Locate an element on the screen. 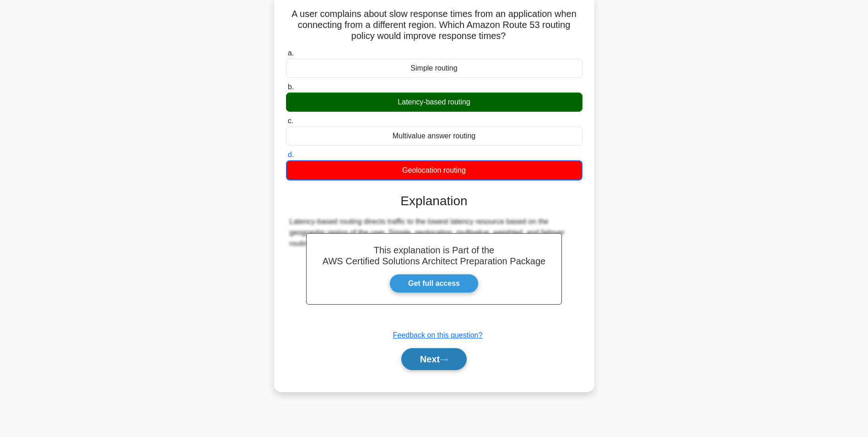 The image size is (868, 437). span: a. is located at coordinates (290, 53).